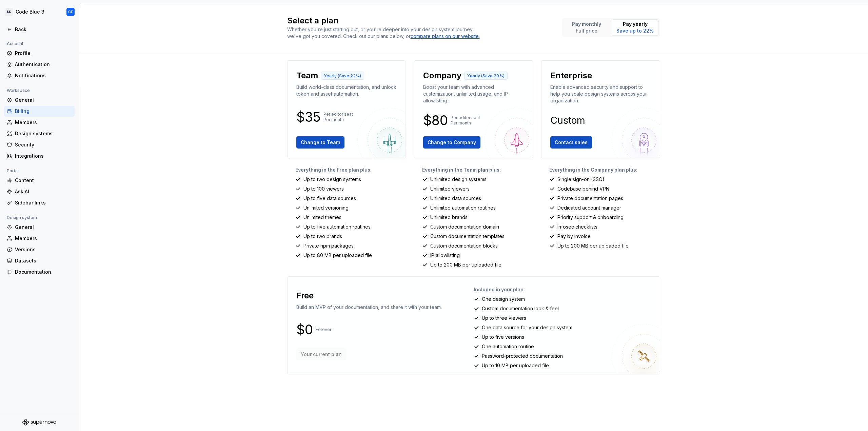 The height and width of the screenshot is (431, 868). What do you see at coordinates (44, 191) in the screenshot?
I see `div: Ask AI` at bounding box center [44, 191].